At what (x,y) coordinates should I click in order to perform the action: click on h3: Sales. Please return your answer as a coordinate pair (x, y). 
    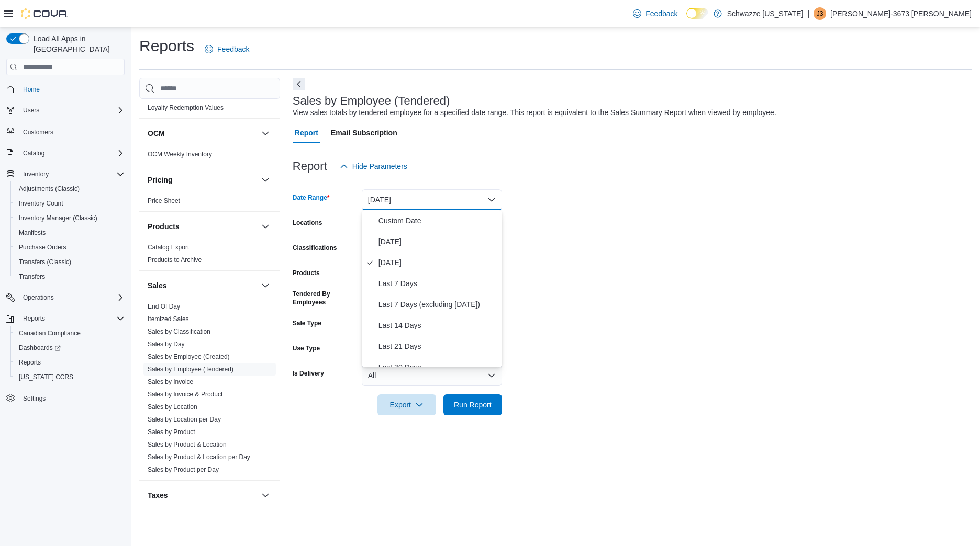
    Looking at the image, I should click on (157, 286).